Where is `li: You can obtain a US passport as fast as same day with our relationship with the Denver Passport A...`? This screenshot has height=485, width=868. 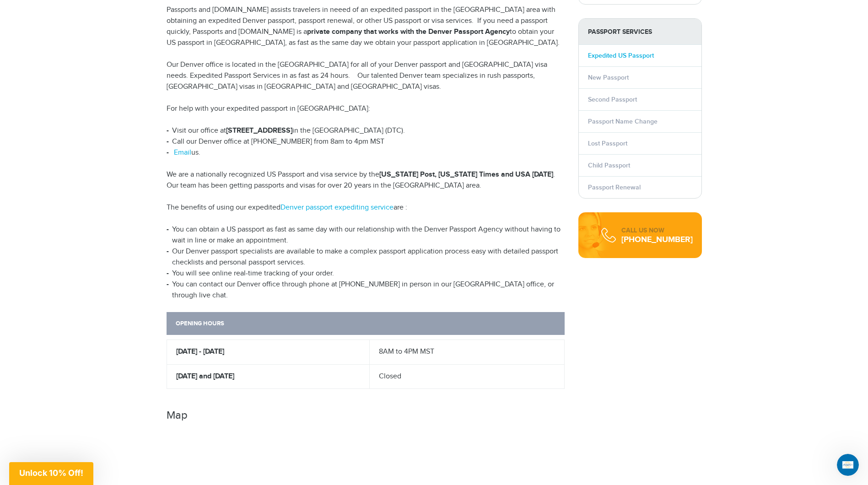 li: You can obtain a US passport as fast as same day with our relationship with the Denver Passport A... is located at coordinates (366, 235).